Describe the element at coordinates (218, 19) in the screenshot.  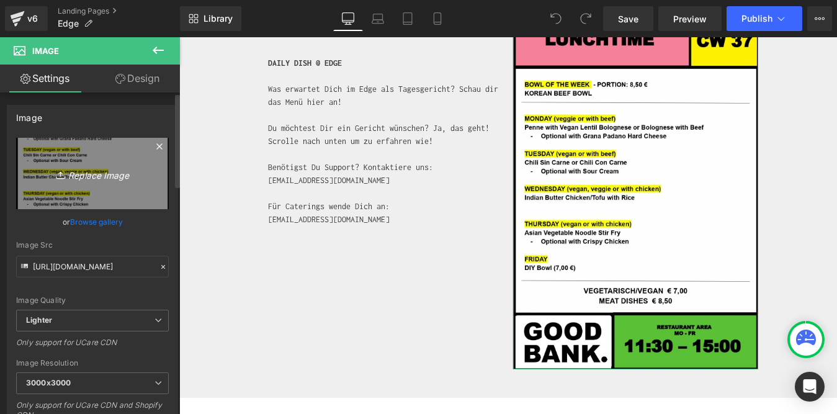
I see `span: Library` at that location.